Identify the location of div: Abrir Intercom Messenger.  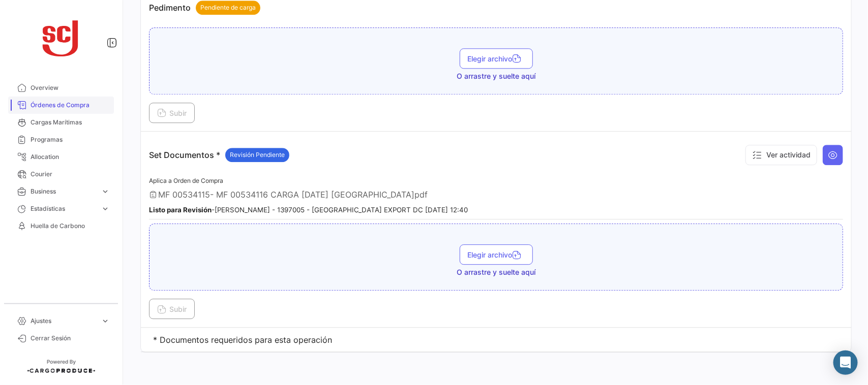
(846, 363).